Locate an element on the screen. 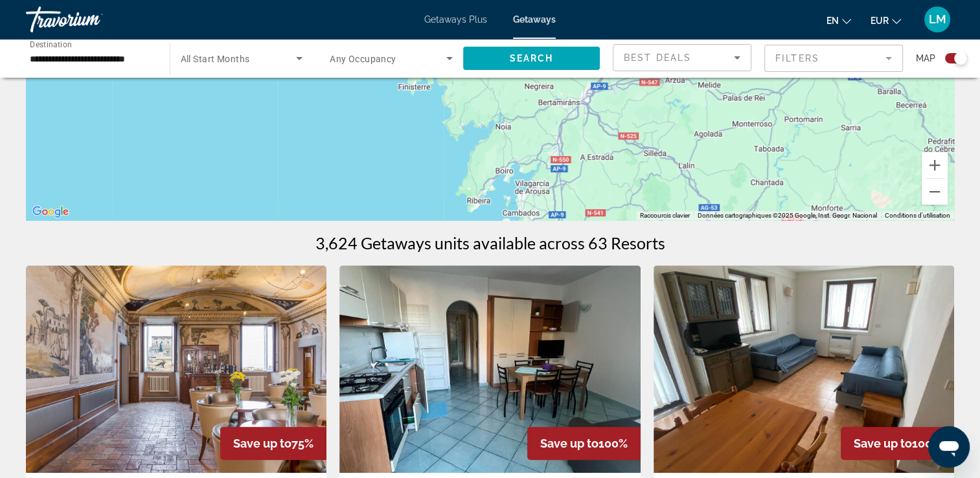 The image size is (980, 478). button: Zoom arrière is located at coordinates (935, 191).